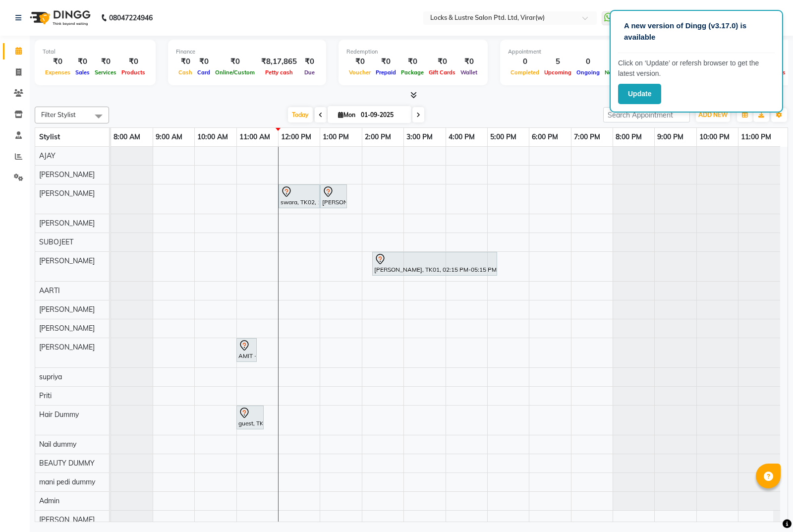 Image resolution: width=793 pixels, height=532 pixels. I want to click on input: 2025-09-01, so click(382, 115).